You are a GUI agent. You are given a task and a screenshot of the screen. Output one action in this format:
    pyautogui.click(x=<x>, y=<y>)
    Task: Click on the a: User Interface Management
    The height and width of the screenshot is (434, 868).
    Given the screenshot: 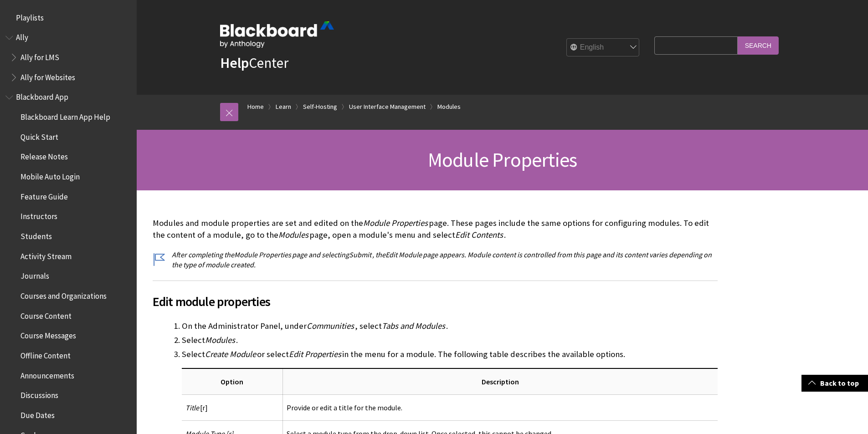 What is the action you would take?
    pyautogui.click(x=388, y=107)
    